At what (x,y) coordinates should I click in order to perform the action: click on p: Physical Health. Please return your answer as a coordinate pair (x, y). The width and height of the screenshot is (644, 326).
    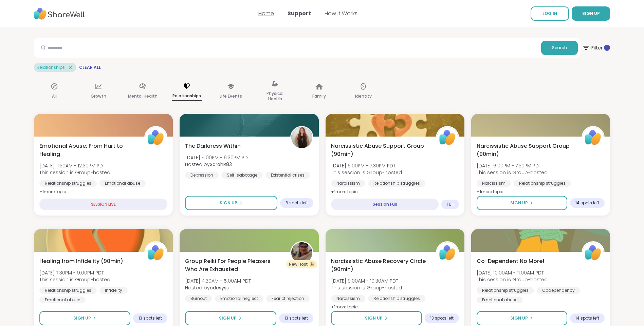
    Looking at the image, I should click on (275, 96).